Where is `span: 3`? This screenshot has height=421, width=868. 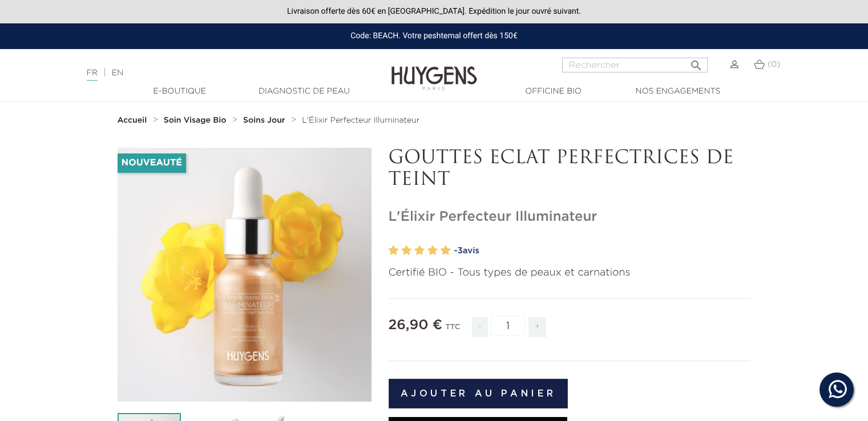
span: 3 is located at coordinates (460, 250).